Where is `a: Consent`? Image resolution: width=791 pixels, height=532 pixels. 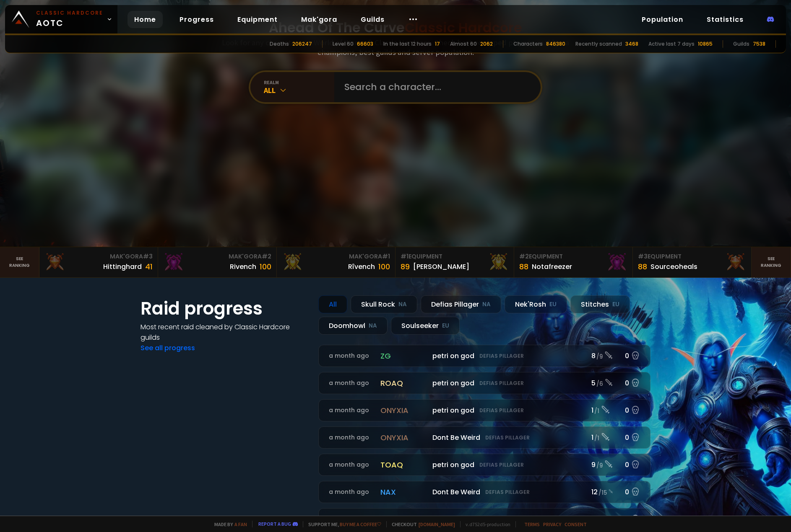 a: Consent is located at coordinates (576, 524).